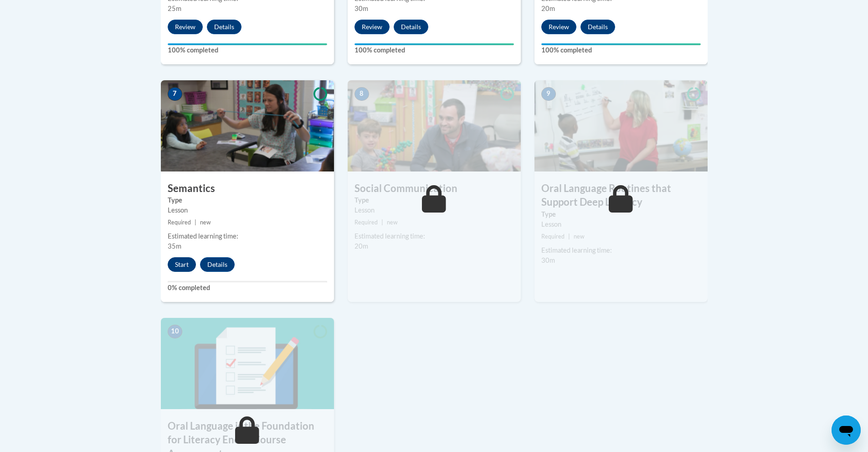 The height and width of the screenshot is (452, 868). Describe the element at coordinates (174, 8) in the screenshot. I see `span: 25m` at that location.